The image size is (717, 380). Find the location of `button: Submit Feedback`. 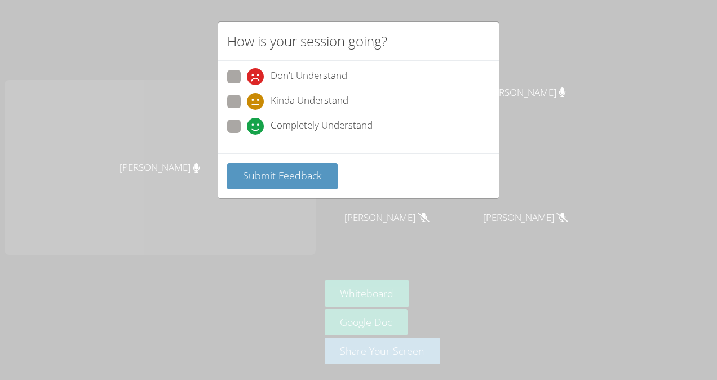

button: Submit Feedback is located at coordinates (282, 176).